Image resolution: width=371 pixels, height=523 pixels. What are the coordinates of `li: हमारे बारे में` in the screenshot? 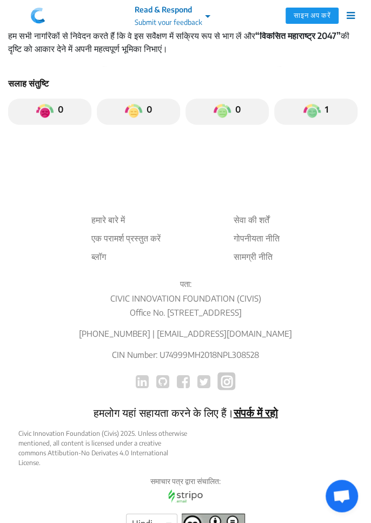 It's located at (126, 220).